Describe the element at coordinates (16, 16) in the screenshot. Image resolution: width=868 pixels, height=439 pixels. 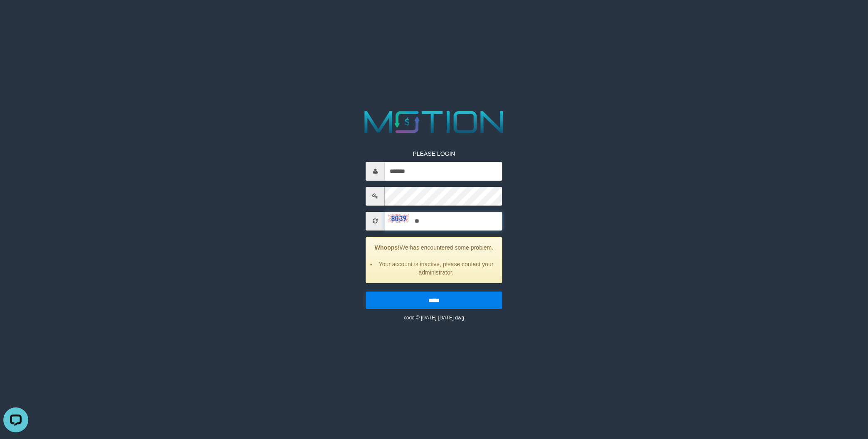
I see `button: Open LiveChat chat widget` at that location.